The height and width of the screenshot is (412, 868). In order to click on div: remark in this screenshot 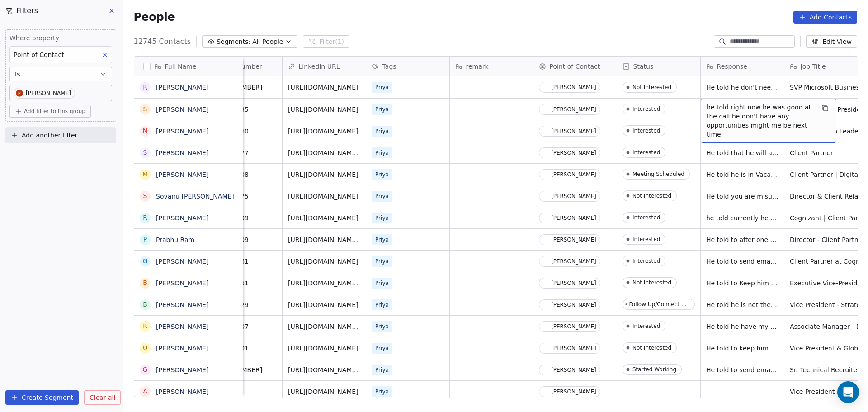, I will do `click(491, 66)`.